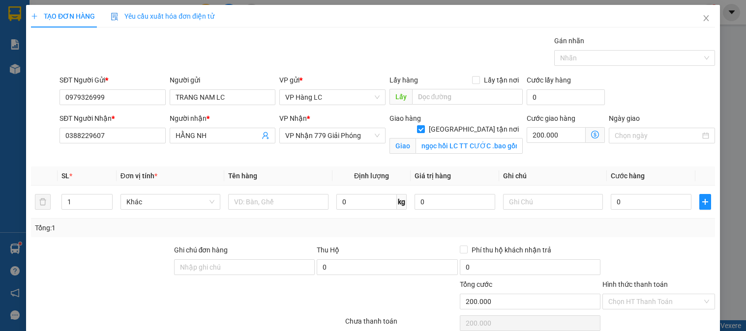 This screenshot has height=331, width=746. What do you see at coordinates (402, 202) in the screenshot?
I see `span: kg` at bounding box center [402, 202].